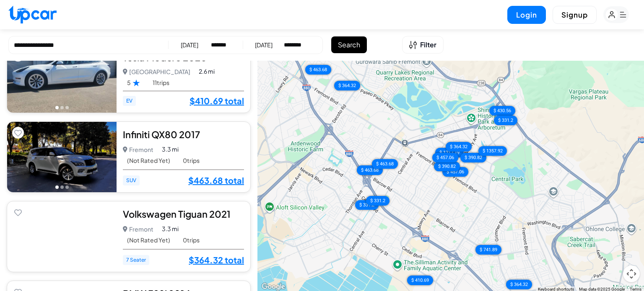 The width and height of the screenshot is (644, 291). Describe the element at coordinates (217, 101) in the screenshot. I see `a: $410.69 total` at that location.